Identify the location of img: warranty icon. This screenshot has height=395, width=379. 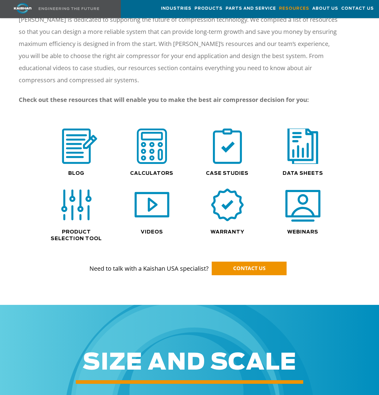
(228, 205).